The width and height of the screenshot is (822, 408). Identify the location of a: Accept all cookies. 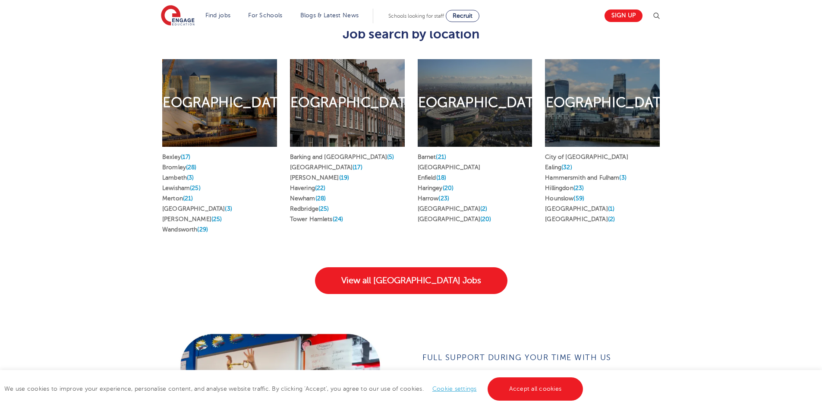
(536, 389).